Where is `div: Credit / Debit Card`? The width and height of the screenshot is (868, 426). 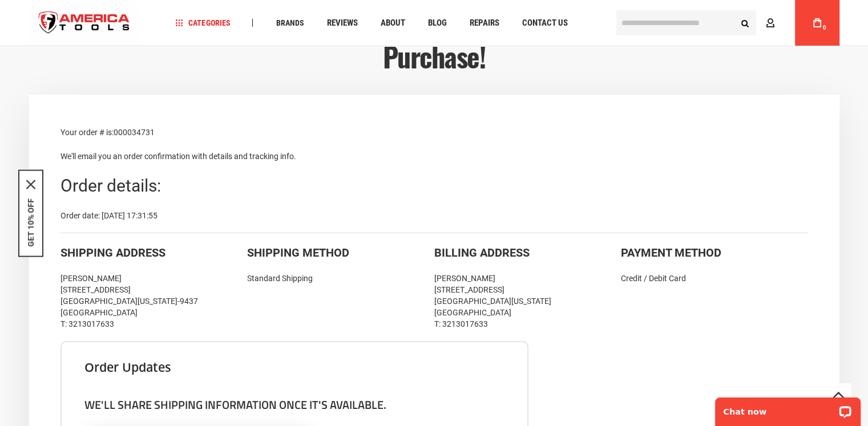 div: Credit / Debit Card is located at coordinates (714, 278).